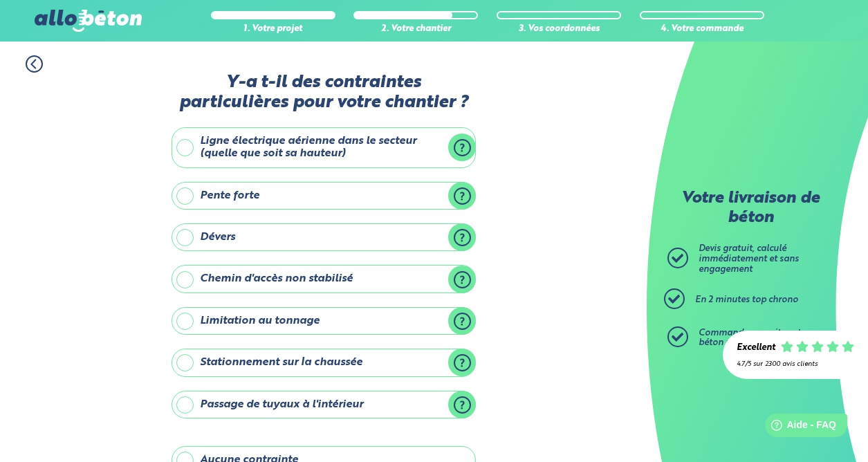  I want to click on img: allobéton, so click(88, 21).